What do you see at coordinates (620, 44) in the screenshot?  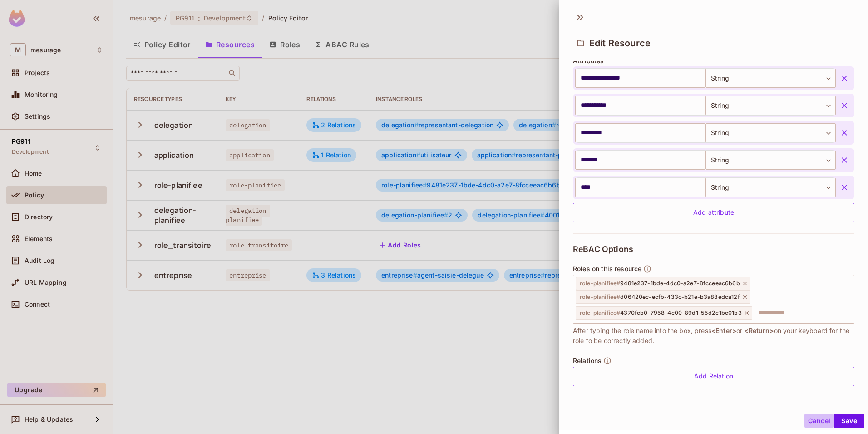 I see `span: Edit Resource` at bounding box center [620, 44].